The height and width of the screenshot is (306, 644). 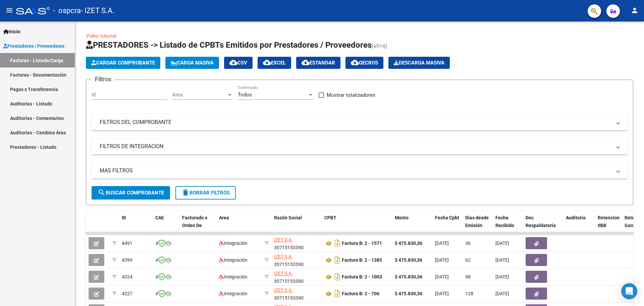 What do you see at coordinates (360, 294) in the screenshot?
I see `strong: Factura B: 2 - 706` at bounding box center [360, 294].